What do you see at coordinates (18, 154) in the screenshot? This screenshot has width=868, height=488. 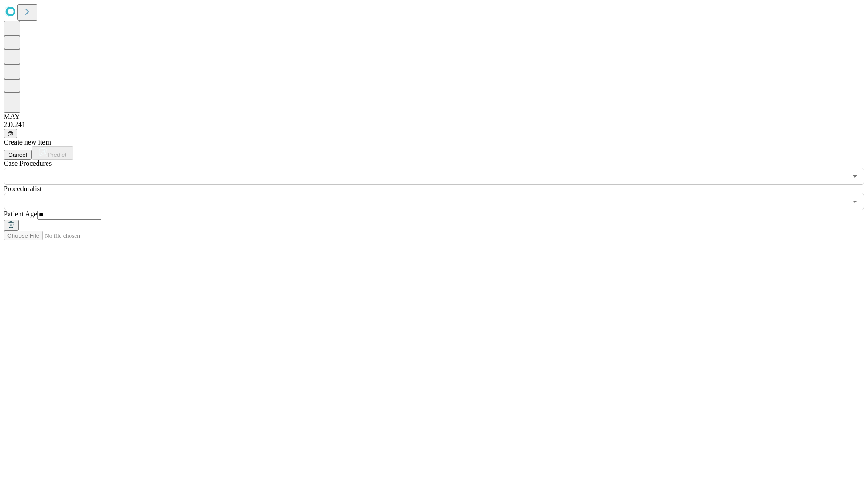 I see `span: Cancel` at bounding box center [18, 154].